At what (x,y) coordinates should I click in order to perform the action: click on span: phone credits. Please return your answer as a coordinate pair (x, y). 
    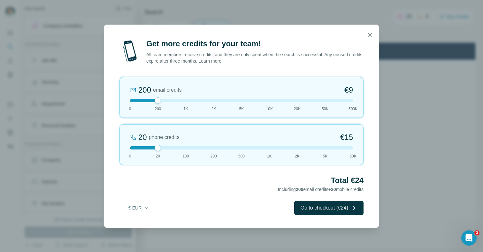
    Looking at the image, I should click on (164, 137).